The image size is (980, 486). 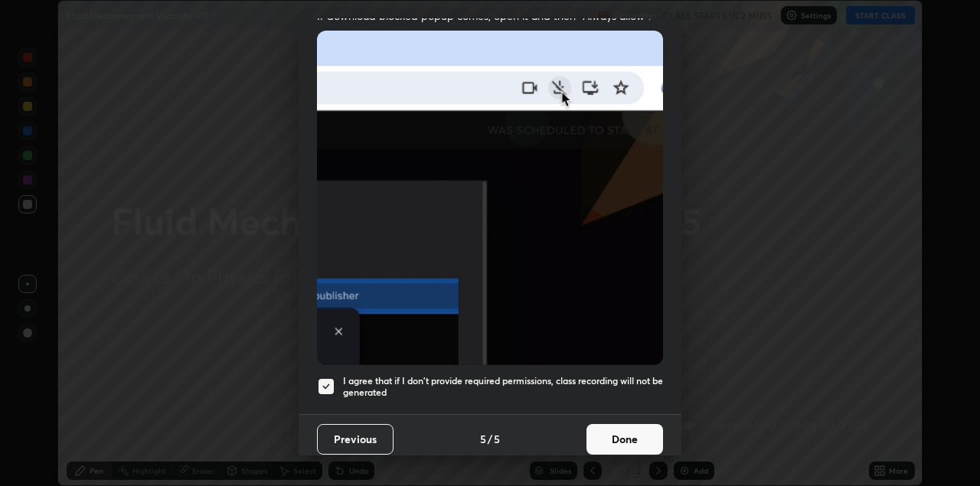 What do you see at coordinates (625, 439) in the screenshot?
I see `button: Done` at bounding box center [625, 439].